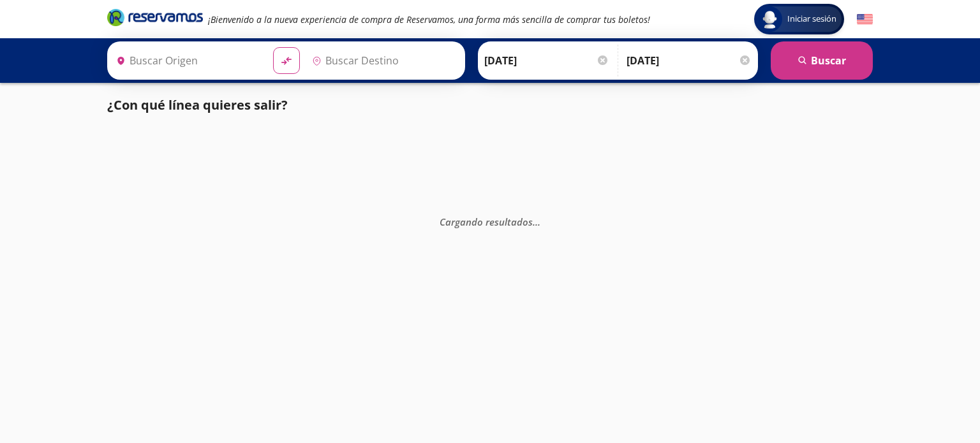 This screenshot has width=980, height=443. Describe the element at coordinates (490, 222) in the screenshot. I see `em: Cargando resultados` at that location.